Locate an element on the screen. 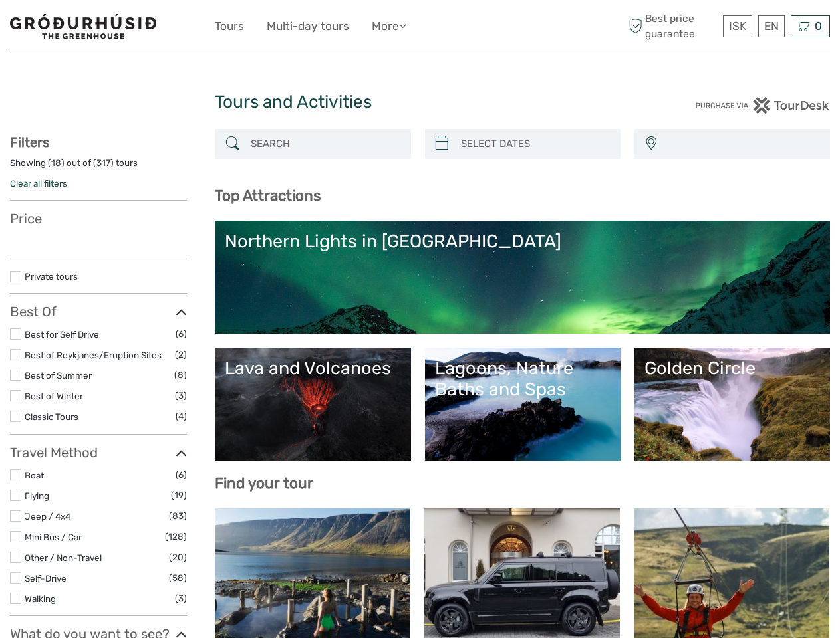  span: (128) is located at coordinates (176, 536).